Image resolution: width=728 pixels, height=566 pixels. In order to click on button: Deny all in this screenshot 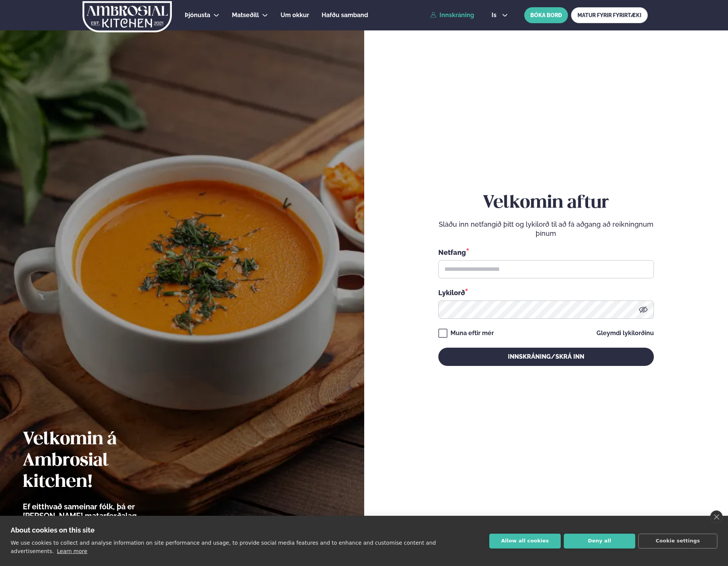, I will do `click(600, 541)`.